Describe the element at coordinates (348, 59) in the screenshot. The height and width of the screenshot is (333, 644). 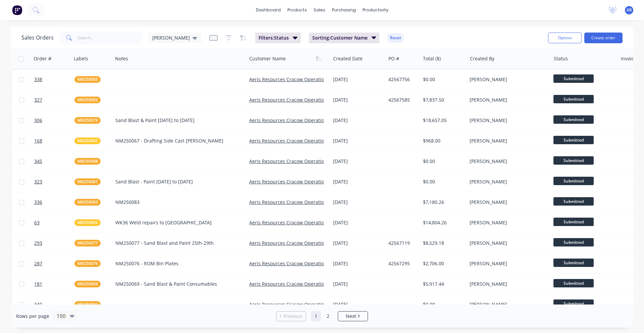
I see `div: Created Date` at that location.